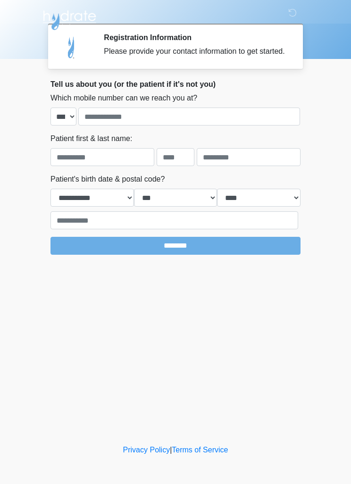  Describe the element at coordinates (147, 450) in the screenshot. I see `a: Privacy Policy` at that location.